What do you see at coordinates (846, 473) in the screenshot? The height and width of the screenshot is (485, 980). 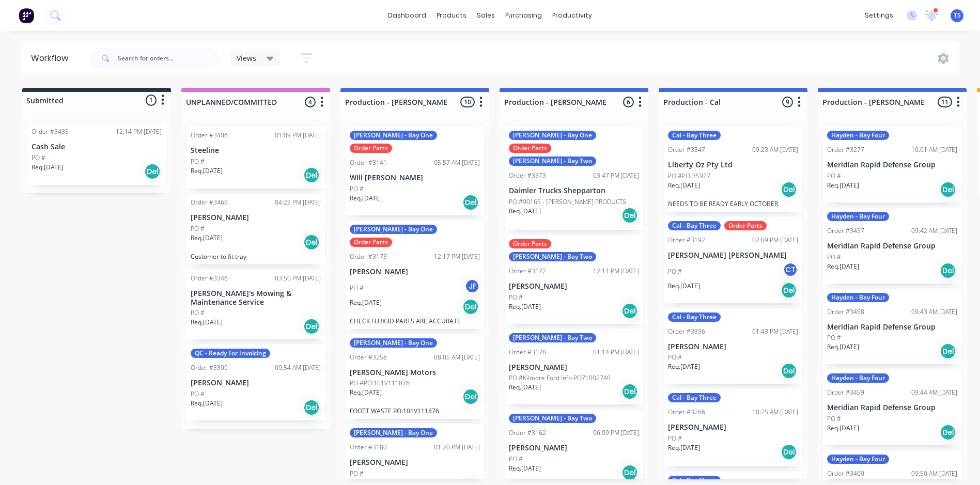 I see `div: Order #3460` at bounding box center [846, 473].